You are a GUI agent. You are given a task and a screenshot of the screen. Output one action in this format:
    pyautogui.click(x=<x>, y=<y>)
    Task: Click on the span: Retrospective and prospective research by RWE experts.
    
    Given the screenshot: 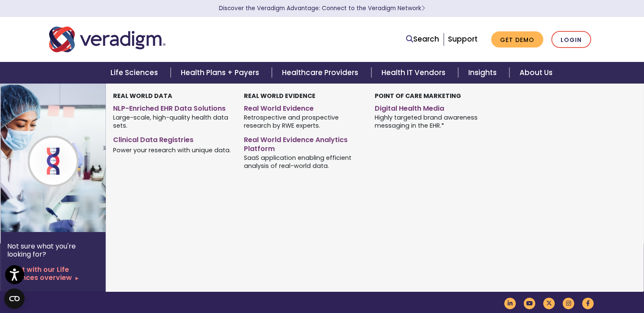 What is the action you would take?
    pyautogui.click(x=303, y=121)
    